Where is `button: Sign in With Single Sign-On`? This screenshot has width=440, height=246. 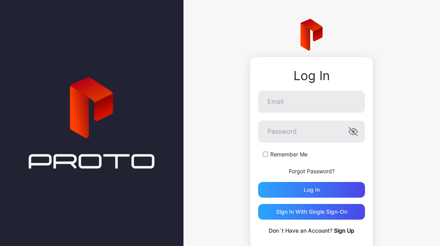 button: Sign in With Single Sign-On is located at coordinates (312, 212).